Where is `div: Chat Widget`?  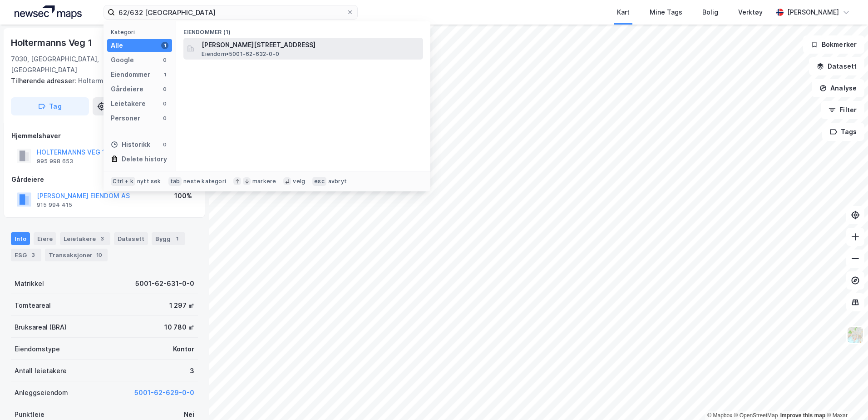 div: Chat Widget is located at coordinates (846, 398).